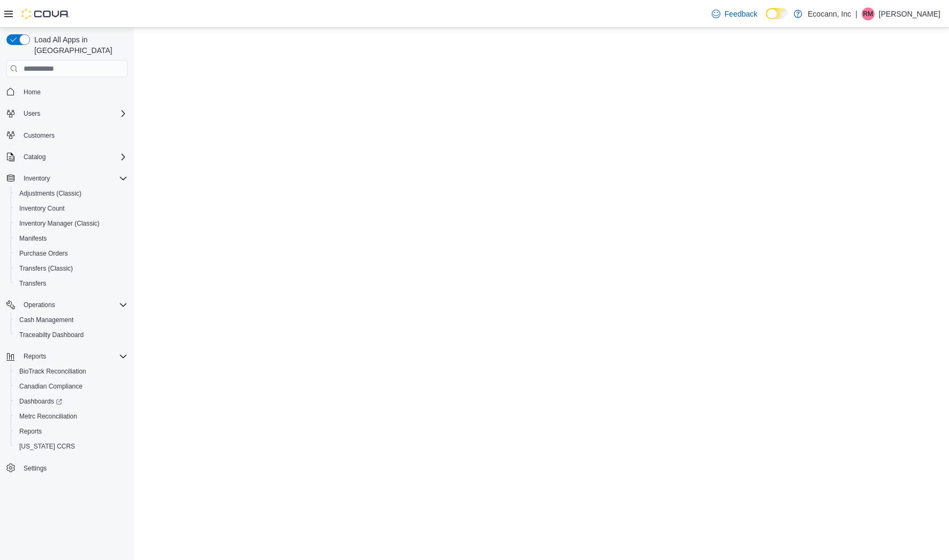 This screenshot has width=949, height=560. I want to click on a: Adjustments (Classic), so click(51, 193).